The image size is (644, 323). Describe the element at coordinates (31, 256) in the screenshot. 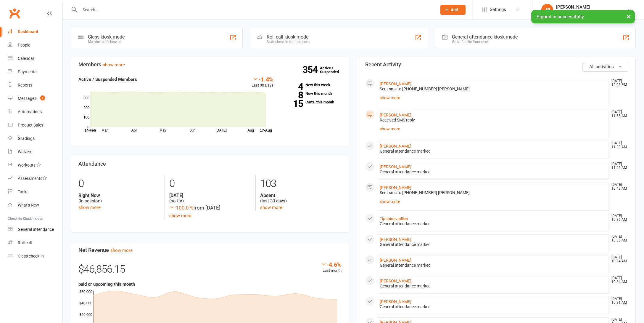

I see `div: Class check-in` at that location.